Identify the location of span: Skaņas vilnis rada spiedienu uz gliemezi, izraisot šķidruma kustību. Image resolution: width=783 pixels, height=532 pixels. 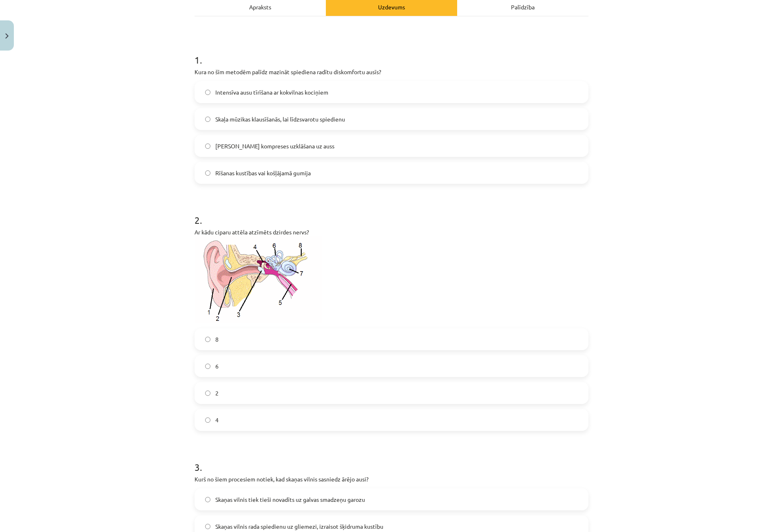
(299, 526).